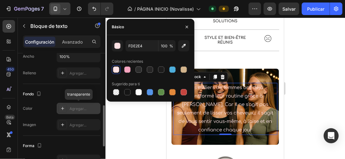 This screenshot has height=159, width=345. I want to click on font: Publicar, so click(316, 9).